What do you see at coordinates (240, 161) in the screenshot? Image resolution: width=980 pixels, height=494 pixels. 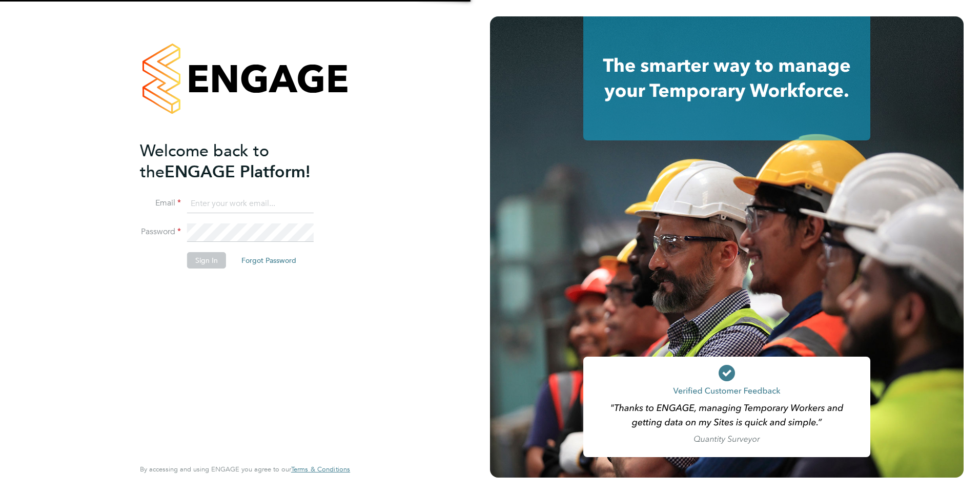 I see `h2: ENGAGE Platform!` at bounding box center [240, 161].